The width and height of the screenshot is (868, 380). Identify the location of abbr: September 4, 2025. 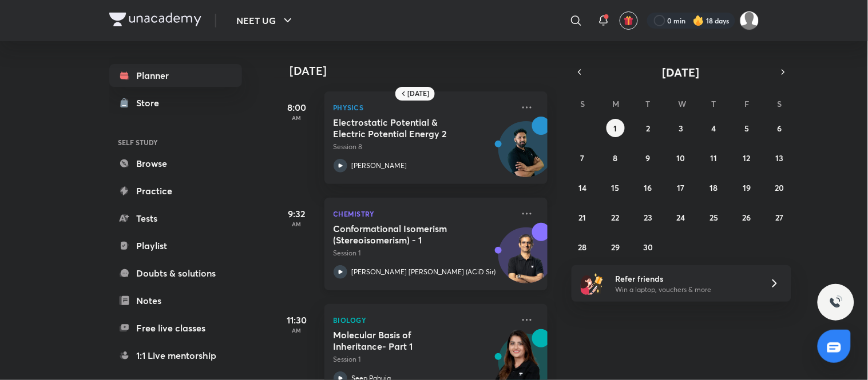
(714, 128).